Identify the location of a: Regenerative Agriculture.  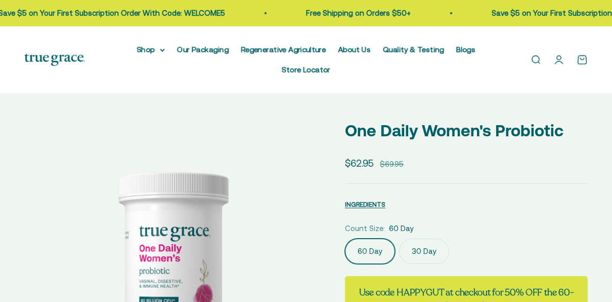
(283, 49).